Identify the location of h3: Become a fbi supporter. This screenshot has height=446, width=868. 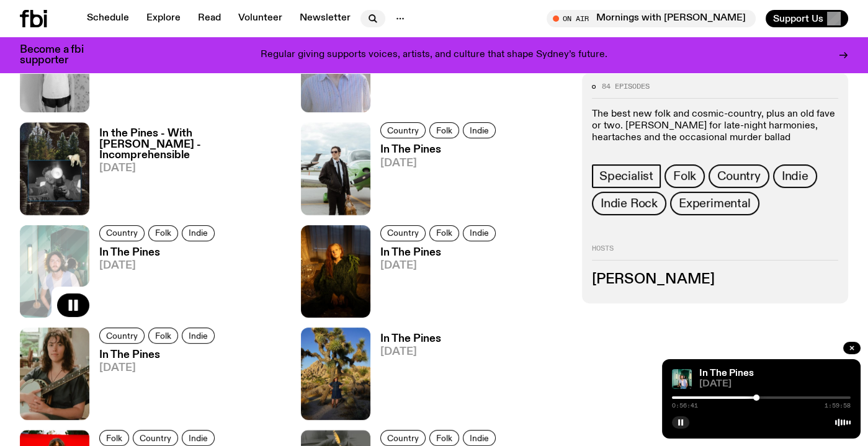
(59, 55).